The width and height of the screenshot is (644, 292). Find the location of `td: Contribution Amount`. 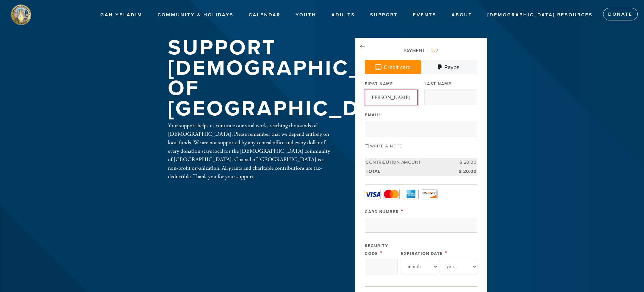

td: Contribution Amount is located at coordinates (407, 163).